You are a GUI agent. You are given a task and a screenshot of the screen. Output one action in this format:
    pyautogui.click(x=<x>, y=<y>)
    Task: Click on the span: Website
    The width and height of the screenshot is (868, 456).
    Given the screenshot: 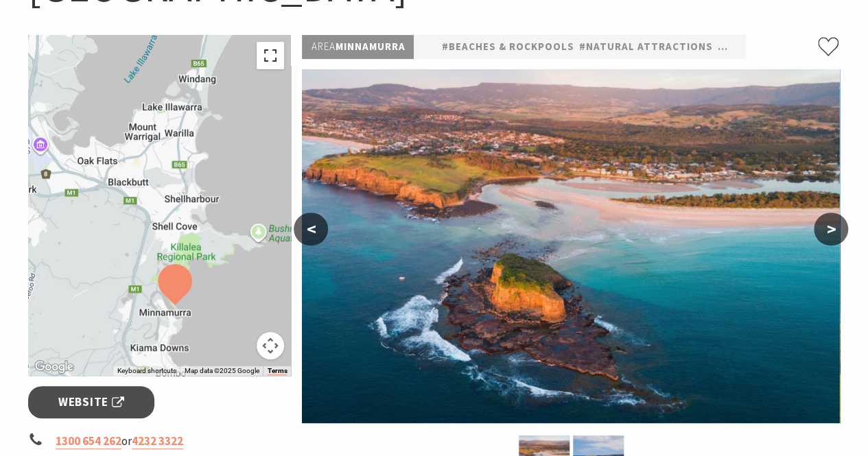 What is the action you would take?
    pyautogui.click(x=91, y=402)
    